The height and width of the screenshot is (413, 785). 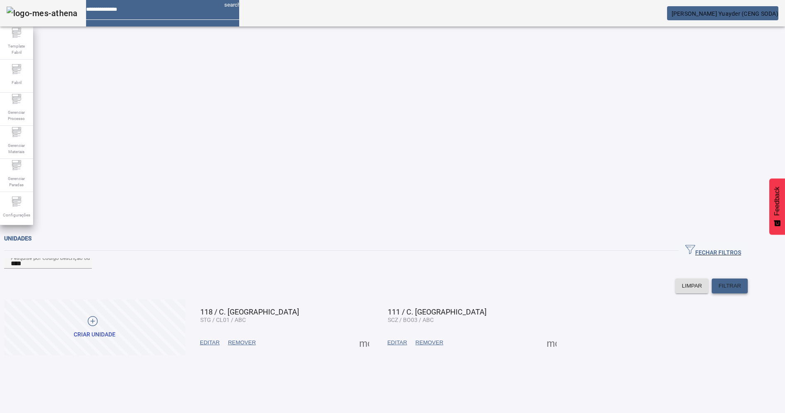 I want to click on span: LIMPAR, so click(x=692, y=286).